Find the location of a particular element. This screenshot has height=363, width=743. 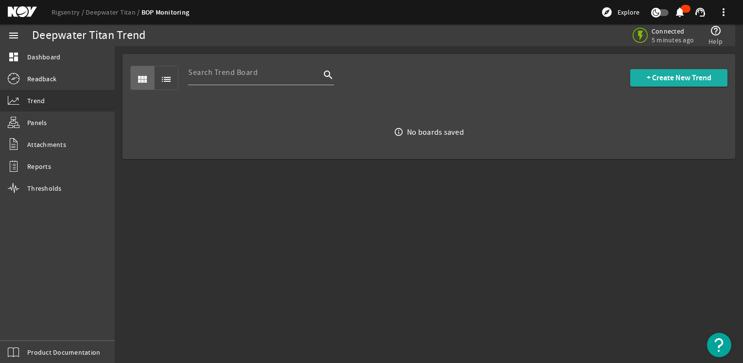

span: Thresholds is located at coordinates (44, 188).